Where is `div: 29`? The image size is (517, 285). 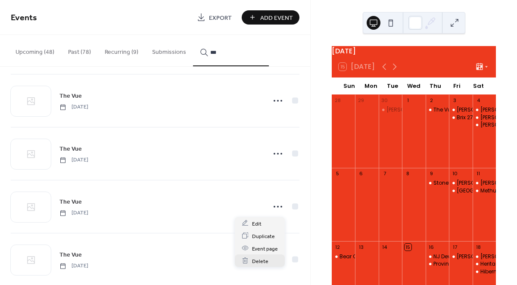
div: 29 is located at coordinates (360, 100).